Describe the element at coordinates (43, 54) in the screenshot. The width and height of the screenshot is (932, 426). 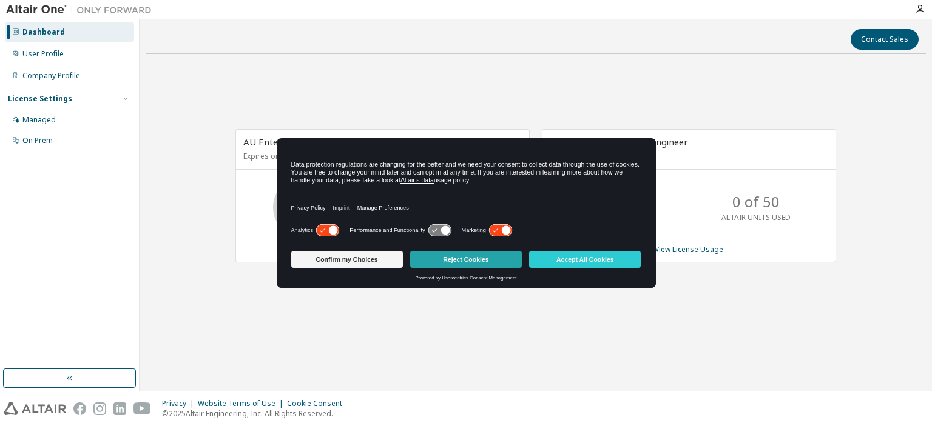
I see `div: User Profile` at that location.